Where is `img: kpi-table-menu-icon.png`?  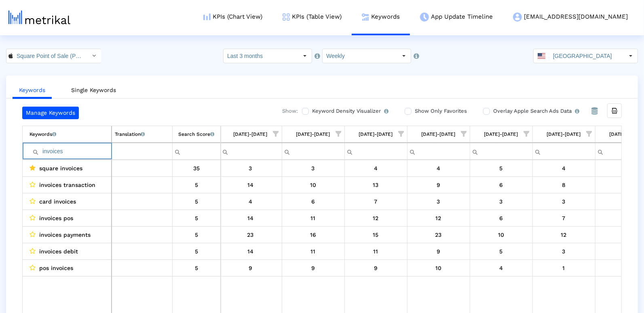
img: kpi-table-menu-icon.png is located at coordinates (286, 17).